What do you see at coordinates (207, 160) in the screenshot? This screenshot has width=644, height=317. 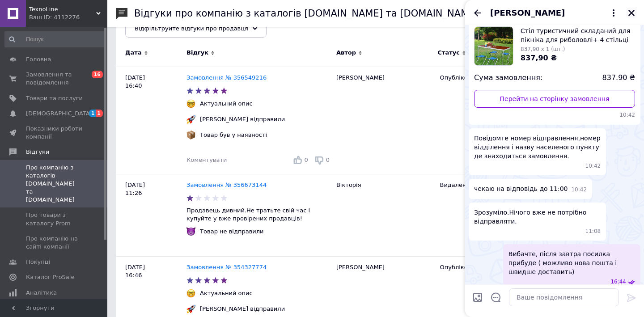 I see `div: Коментувати` at bounding box center [207, 160].